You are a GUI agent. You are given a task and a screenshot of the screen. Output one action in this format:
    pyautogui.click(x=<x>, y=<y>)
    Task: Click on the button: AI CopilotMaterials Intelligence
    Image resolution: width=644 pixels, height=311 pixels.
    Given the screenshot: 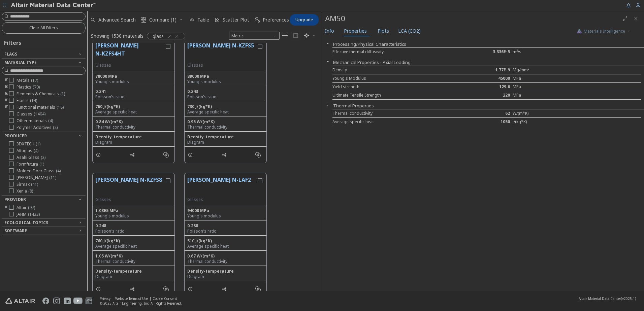 What is the action you would take?
    pyautogui.click(x=604, y=31)
    